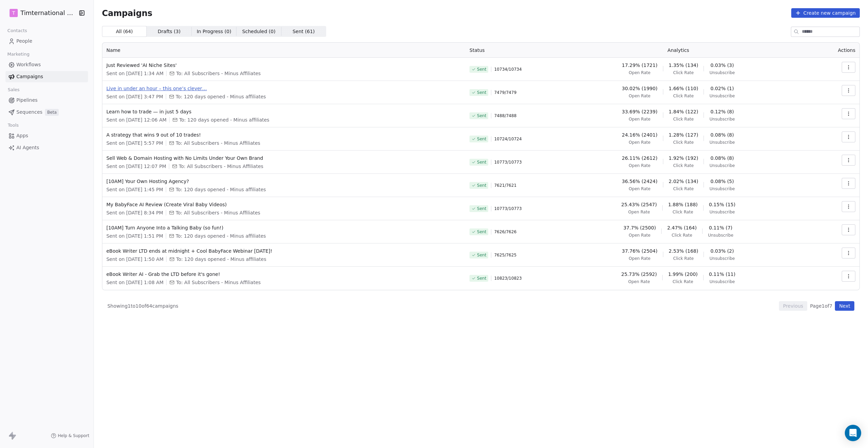 Image resolution: width=868 pixels, height=448 pixels. I want to click on span: Apps, so click(22, 136).